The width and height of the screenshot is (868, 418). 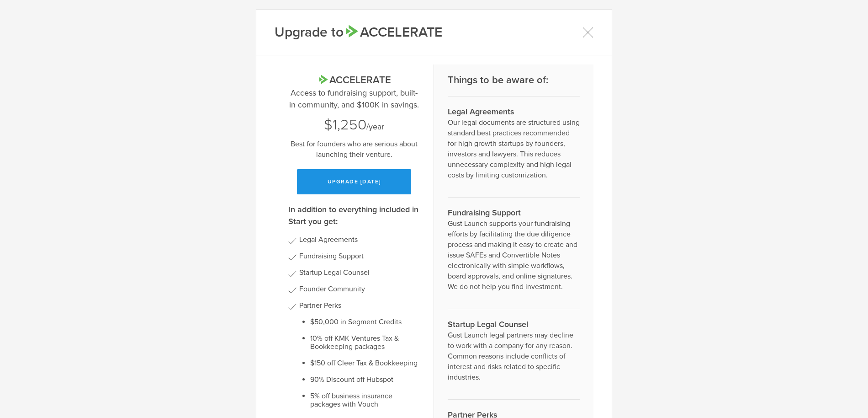 I want to click on h3: Legal Agreements, so click(x=513, y=111).